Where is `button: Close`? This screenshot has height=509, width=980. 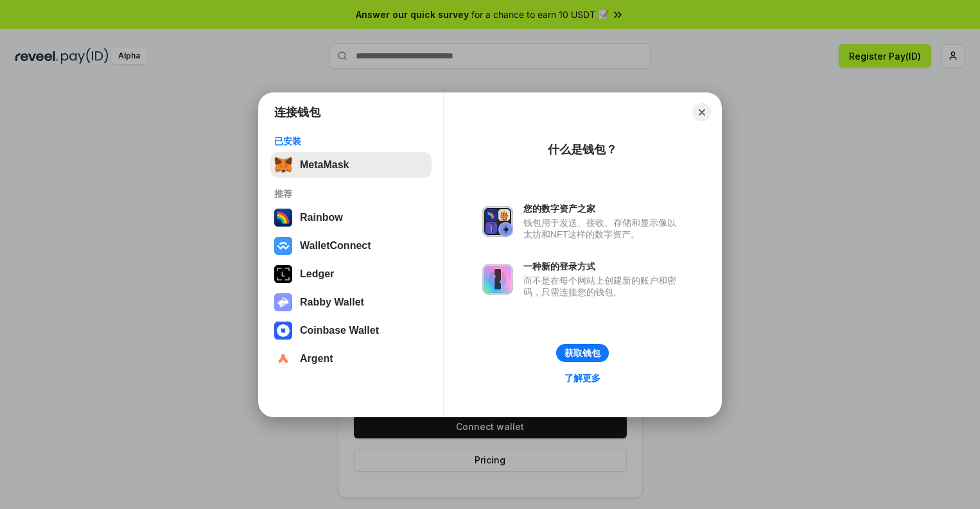
button: Close is located at coordinates (702, 112).